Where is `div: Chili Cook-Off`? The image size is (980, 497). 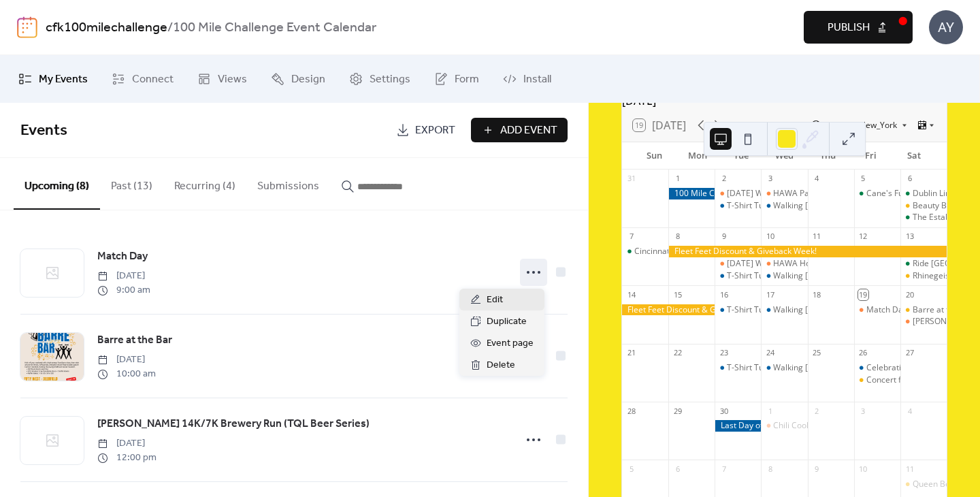
div: Chili Cook-Off is located at coordinates (799, 425).